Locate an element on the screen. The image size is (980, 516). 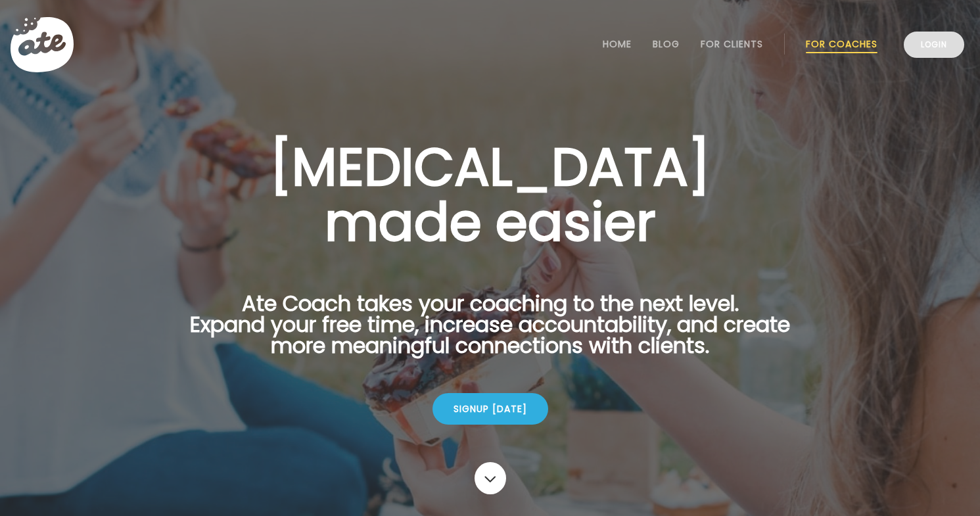
a: Login is located at coordinates (934, 45).